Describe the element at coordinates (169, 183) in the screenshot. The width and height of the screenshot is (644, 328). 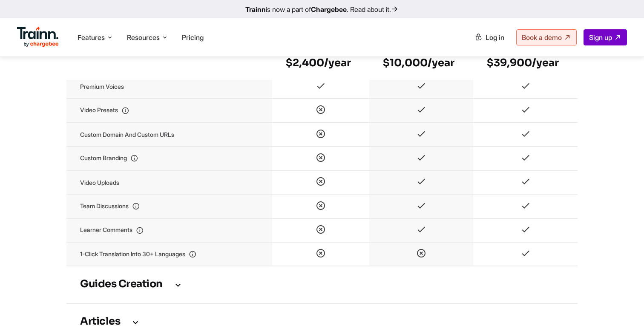
I see `td: Video uploads` at that location.